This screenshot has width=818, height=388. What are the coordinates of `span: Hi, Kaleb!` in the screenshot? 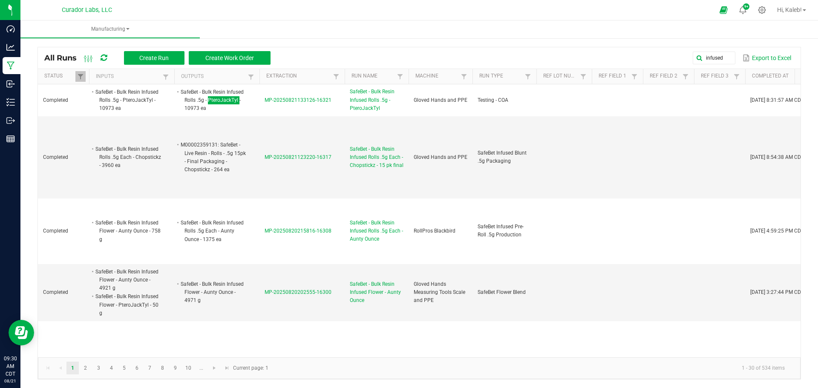 It's located at (789, 10).